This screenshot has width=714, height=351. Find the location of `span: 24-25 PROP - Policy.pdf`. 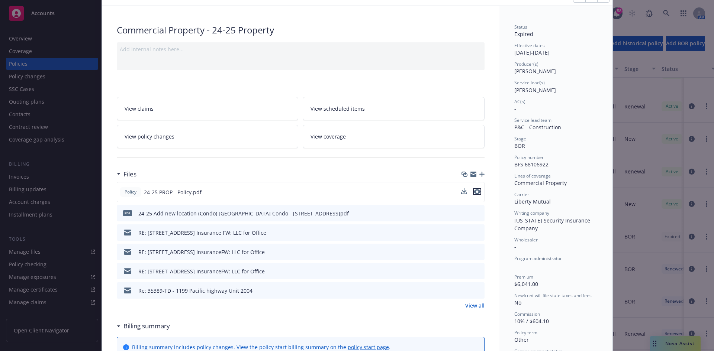

span: 24-25 PROP - Policy.pdf is located at coordinates (172, 192).